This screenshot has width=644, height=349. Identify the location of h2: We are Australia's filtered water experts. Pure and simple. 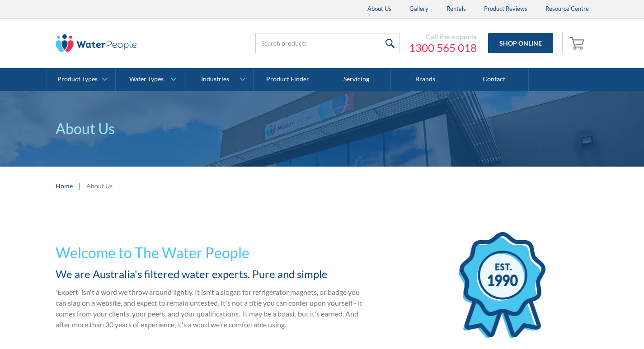
(210, 274).